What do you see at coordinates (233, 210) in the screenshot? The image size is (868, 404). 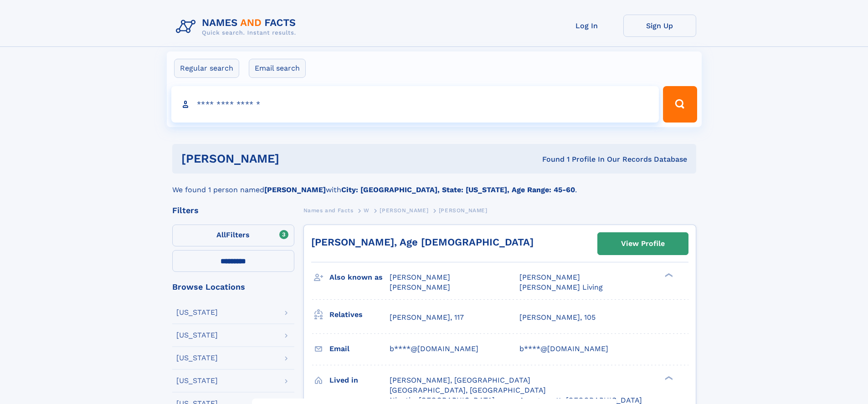 I see `div: Filters` at bounding box center [233, 210].